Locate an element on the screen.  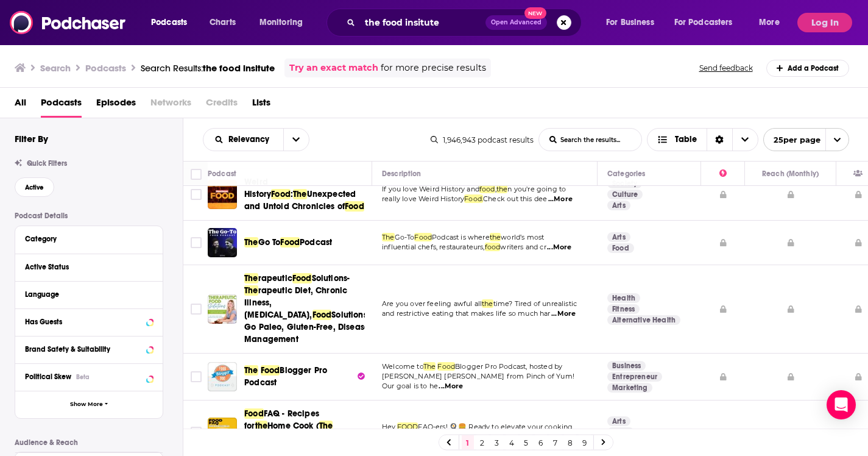
a: 1 is located at coordinates (467, 443).